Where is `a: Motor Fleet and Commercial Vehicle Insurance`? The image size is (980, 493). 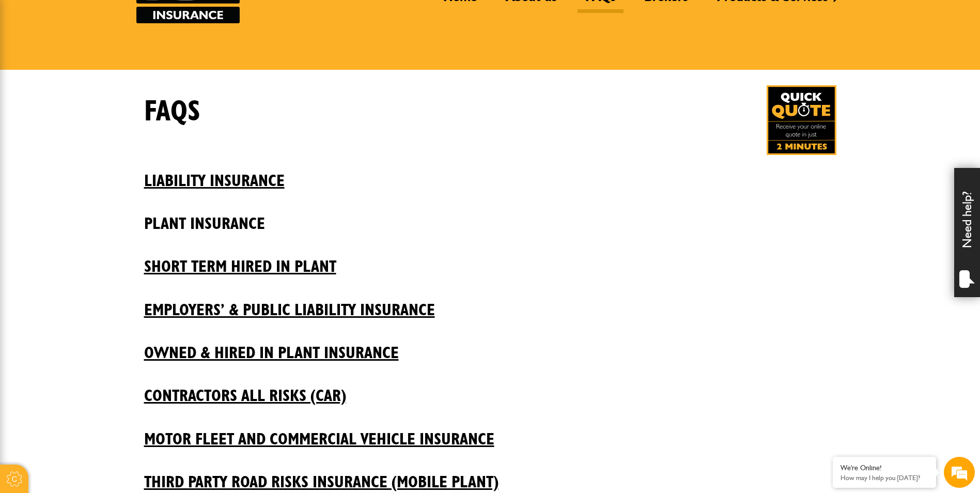
a: Motor Fleet and Commercial Vehicle Insurance is located at coordinates (490, 431).